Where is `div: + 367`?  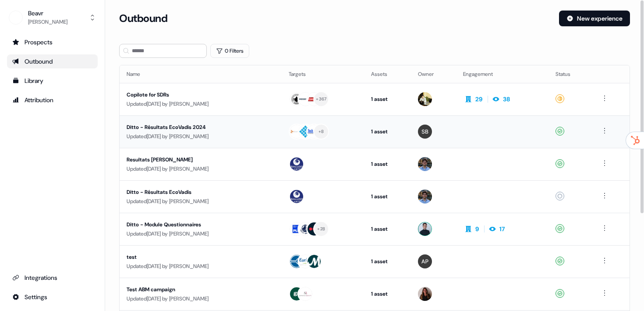
div: + 367 is located at coordinates (321, 99).